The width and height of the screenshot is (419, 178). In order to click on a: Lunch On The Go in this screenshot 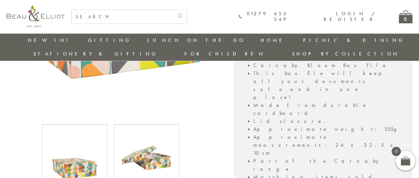, I will do `click(196, 40)`.